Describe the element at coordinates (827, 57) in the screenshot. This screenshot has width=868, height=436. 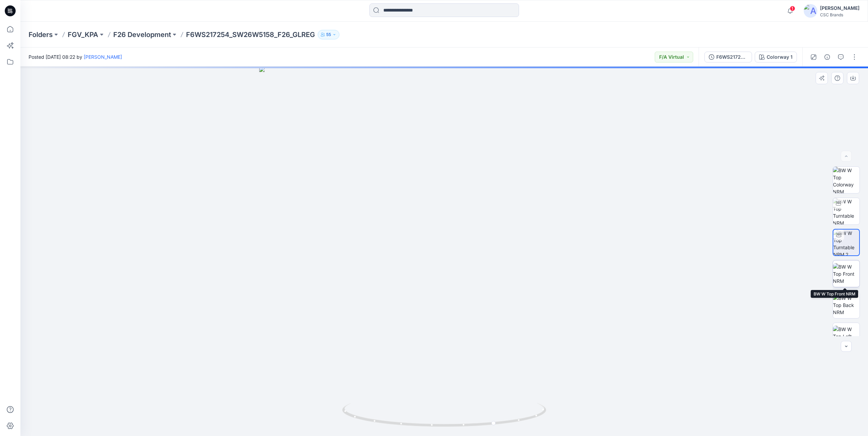
I see `button: Details` at that location.